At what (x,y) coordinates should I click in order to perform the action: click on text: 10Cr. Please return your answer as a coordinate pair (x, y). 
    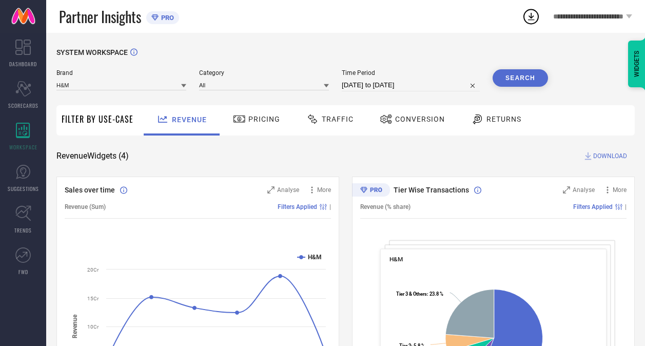
    Looking at the image, I should click on (93, 326).